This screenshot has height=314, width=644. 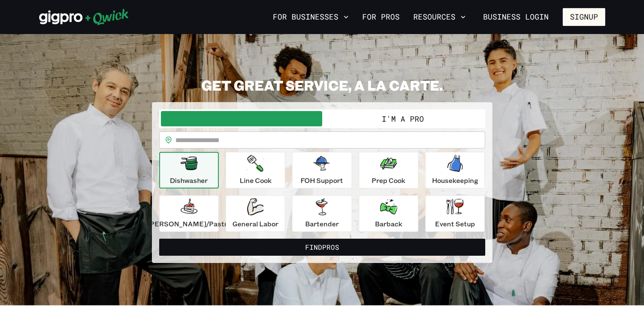 I want to click on button: Signup, so click(x=584, y=17).